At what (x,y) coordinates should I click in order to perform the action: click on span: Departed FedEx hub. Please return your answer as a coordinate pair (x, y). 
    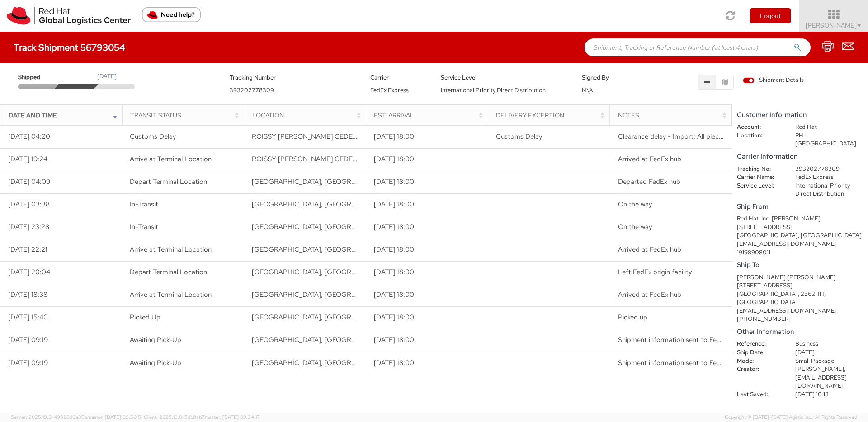
    Looking at the image, I should click on (649, 181).